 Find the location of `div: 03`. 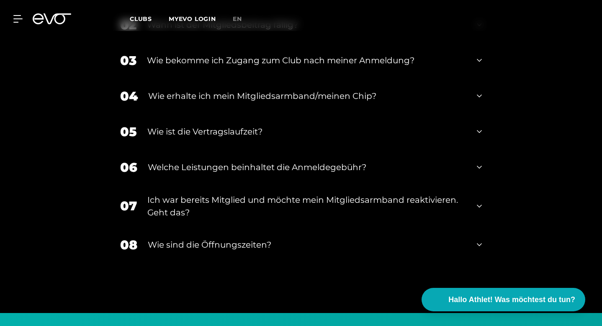

div: 03 is located at coordinates (128, 60).